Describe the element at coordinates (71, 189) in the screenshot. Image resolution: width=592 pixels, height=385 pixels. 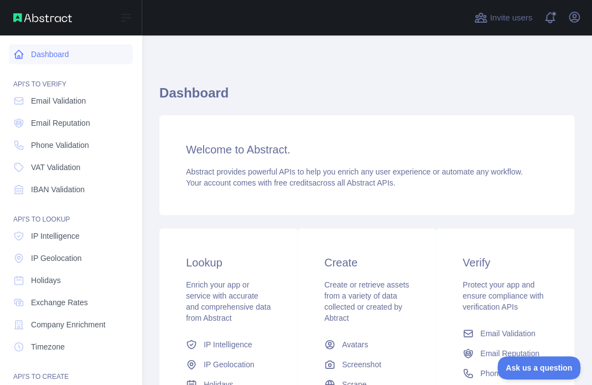
I see `a: IBAN Validation` at that location.